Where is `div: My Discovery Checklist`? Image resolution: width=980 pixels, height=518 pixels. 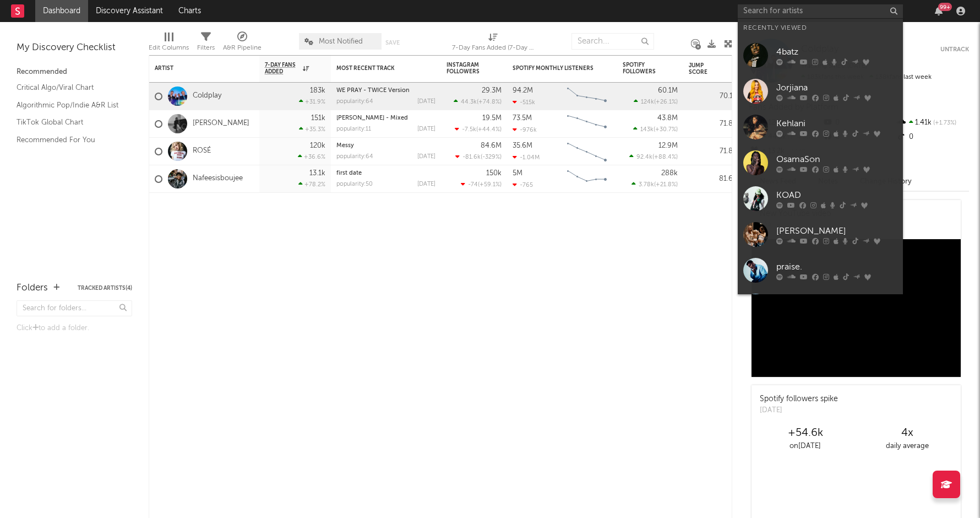 div: My Discovery Checklist is located at coordinates (74, 48).